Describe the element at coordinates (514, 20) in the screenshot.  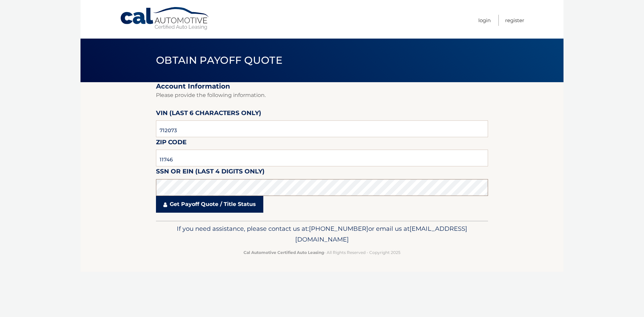
I see `a: Register` at that location.